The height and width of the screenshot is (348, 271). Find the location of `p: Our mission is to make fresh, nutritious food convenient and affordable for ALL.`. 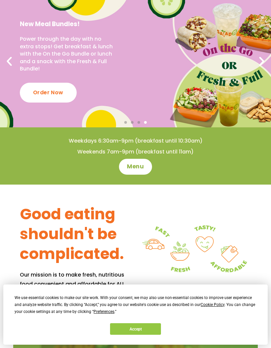

p: Our mission is to make fresh, nutritious food convenient and affordable for ALL. is located at coordinates (78, 279).